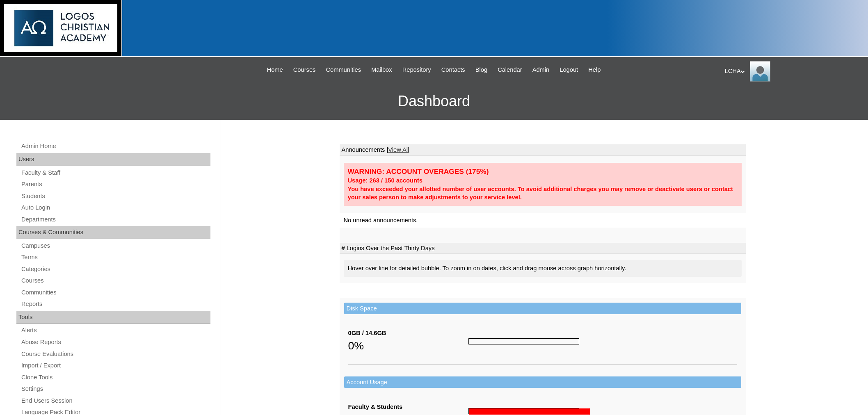 The width and height of the screenshot is (868, 415). Describe the element at coordinates (115, 258) in the screenshot. I see `a: Terms` at that location.